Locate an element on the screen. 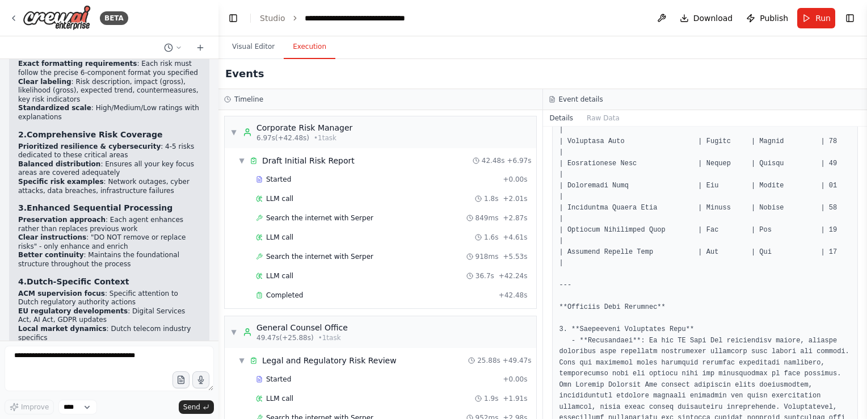 The image size is (867, 419). strong: Local market dynamics is located at coordinates (62, 329).